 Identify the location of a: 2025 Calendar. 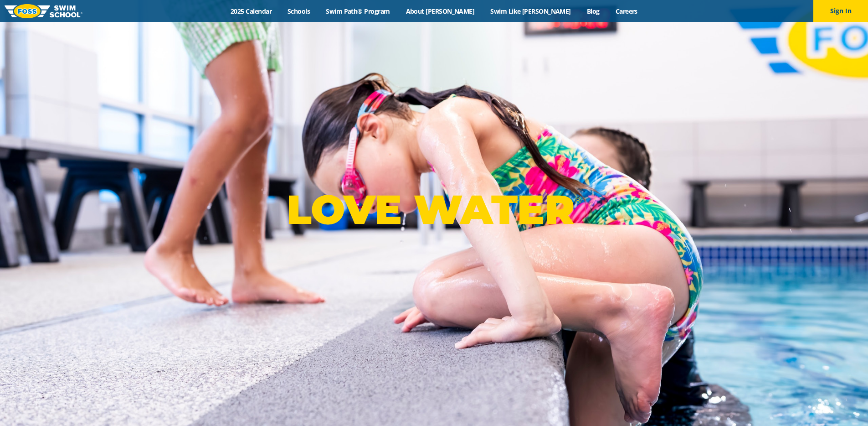
(251, 11).